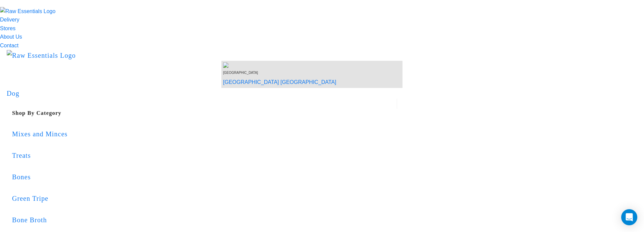 This screenshot has width=644, height=232. What do you see at coordinates (205, 134) in the screenshot?
I see `a: Mixes and Minces` at bounding box center [205, 134].